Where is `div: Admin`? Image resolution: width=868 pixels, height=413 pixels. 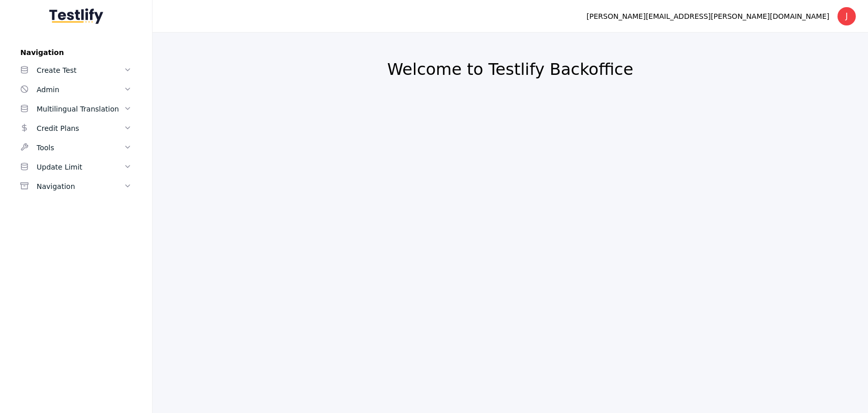 div: Admin is located at coordinates (80, 89).